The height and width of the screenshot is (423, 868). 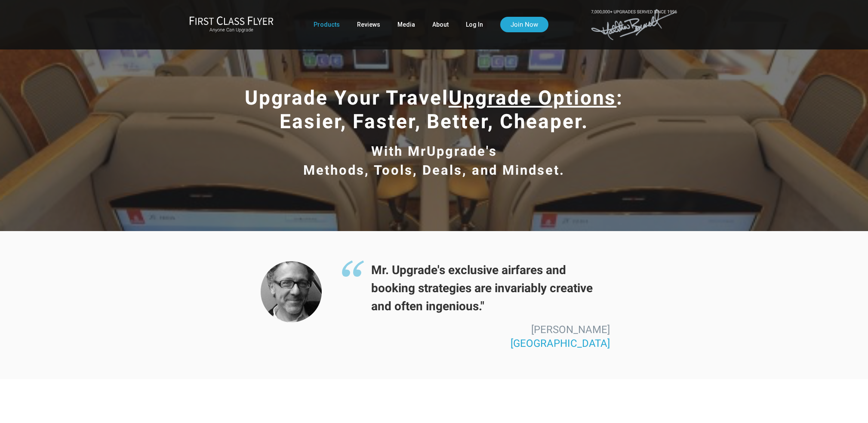 I want to click on a: Products, so click(x=326, y=25).